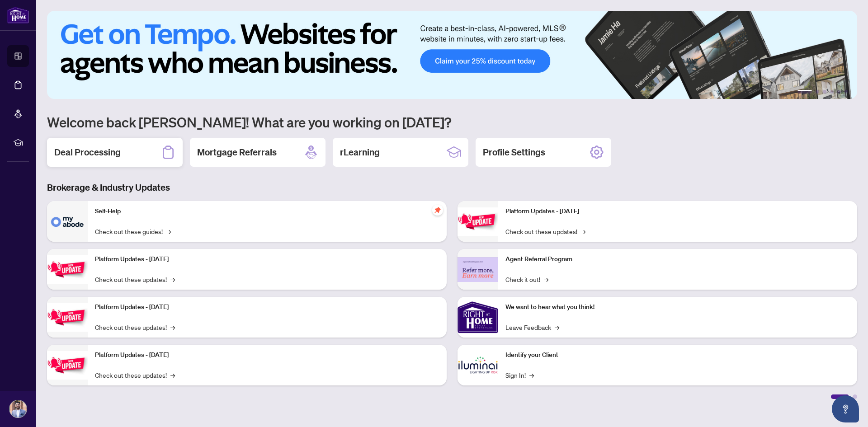 The height and width of the screenshot is (427, 868). What do you see at coordinates (67, 365) in the screenshot?
I see `img: Platform Updates - July 8, 2025` at bounding box center [67, 365].